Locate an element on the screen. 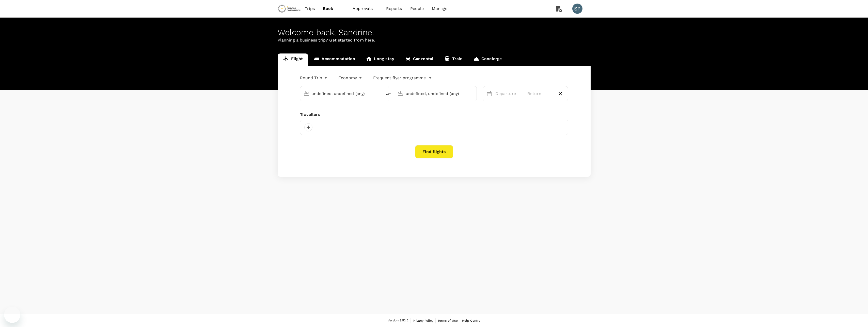  div: SP is located at coordinates (577, 9).